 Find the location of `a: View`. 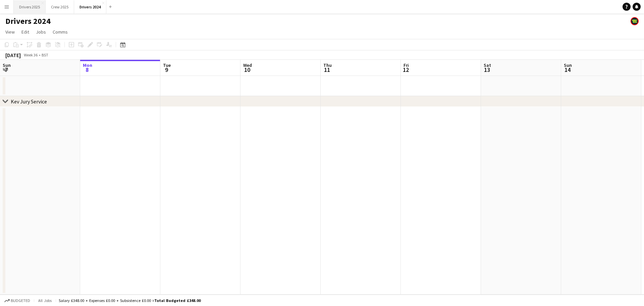

a: View is located at coordinates (10, 32).